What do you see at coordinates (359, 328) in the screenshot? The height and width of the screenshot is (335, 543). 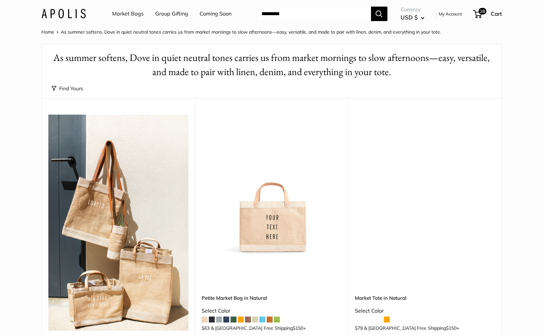 I see `span: $79` at bounding box center [359, 328].